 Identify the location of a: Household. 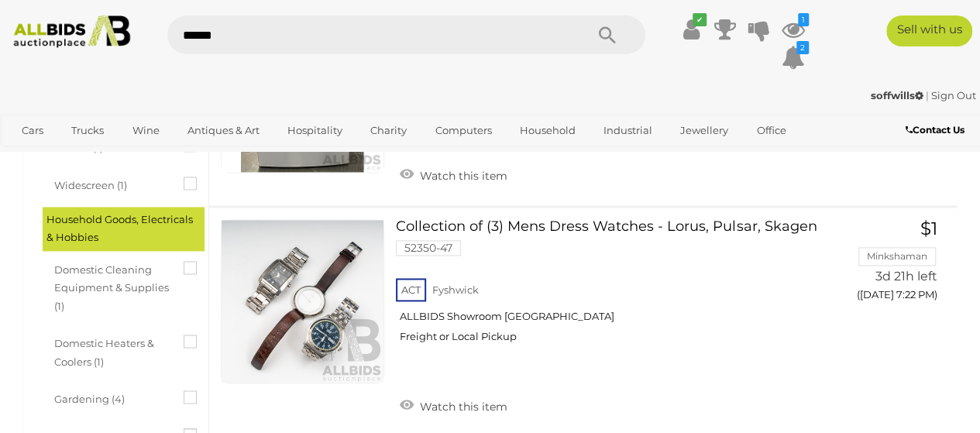
(547, 130).